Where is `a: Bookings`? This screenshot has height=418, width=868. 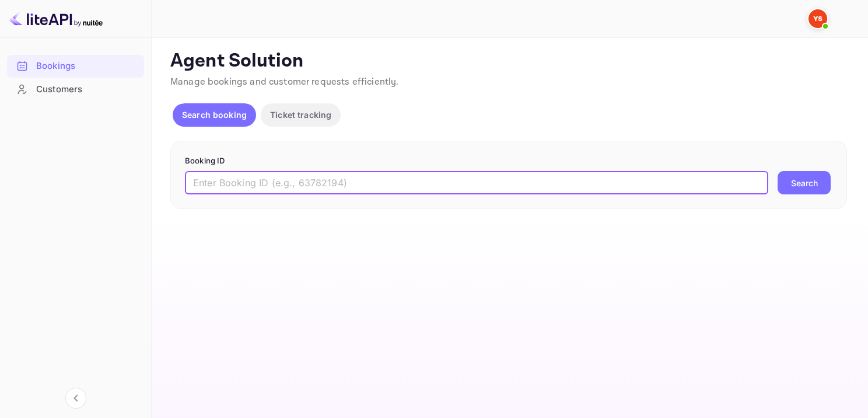
a: Bookings is located at coordinates (75, 65).